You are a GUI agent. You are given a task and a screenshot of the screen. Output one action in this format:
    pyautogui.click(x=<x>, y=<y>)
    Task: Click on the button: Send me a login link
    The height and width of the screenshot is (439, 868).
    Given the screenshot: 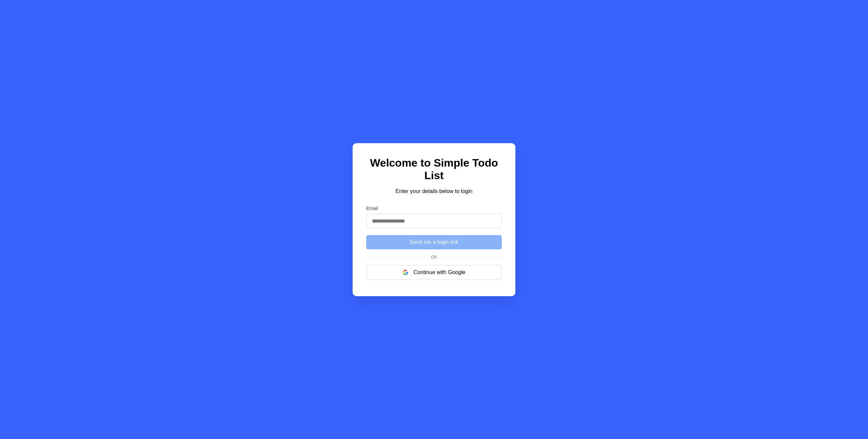 What is the action you would take?
    pyautogui.click(x=434, y=243)
    